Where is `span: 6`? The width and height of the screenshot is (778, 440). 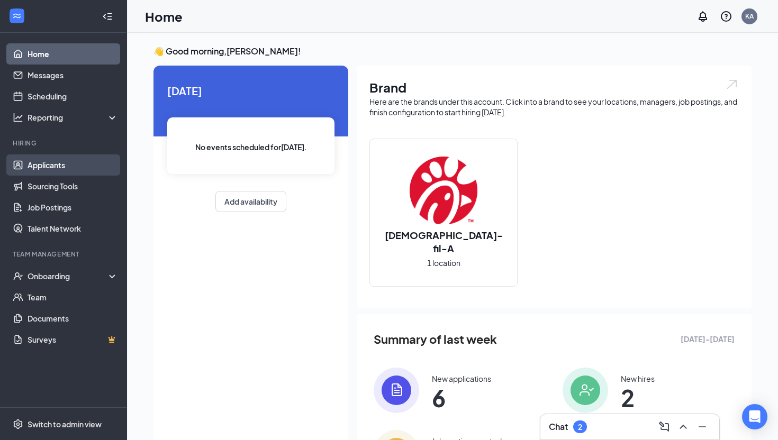 span: 6 is located at coordinates (461, 398).